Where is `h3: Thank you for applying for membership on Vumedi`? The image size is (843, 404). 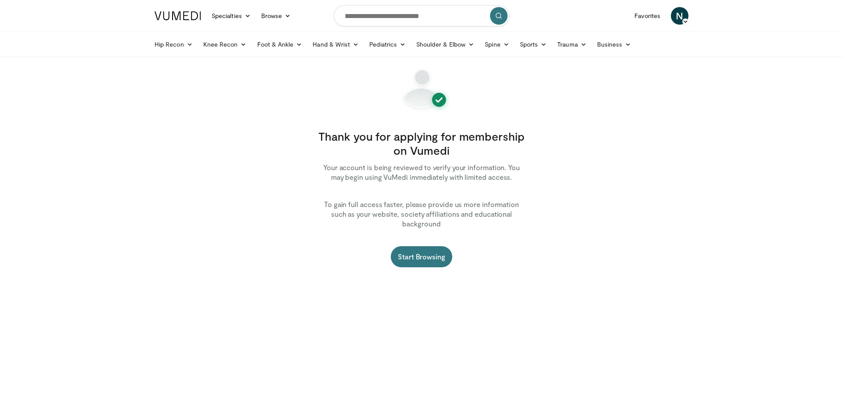
h3: Thank you for applying for membership on Vumedi is located at coordinates (422, 143).